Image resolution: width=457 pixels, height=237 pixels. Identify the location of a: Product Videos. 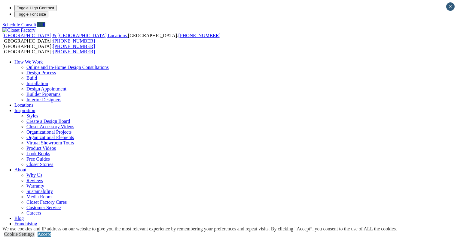
(41, 148).